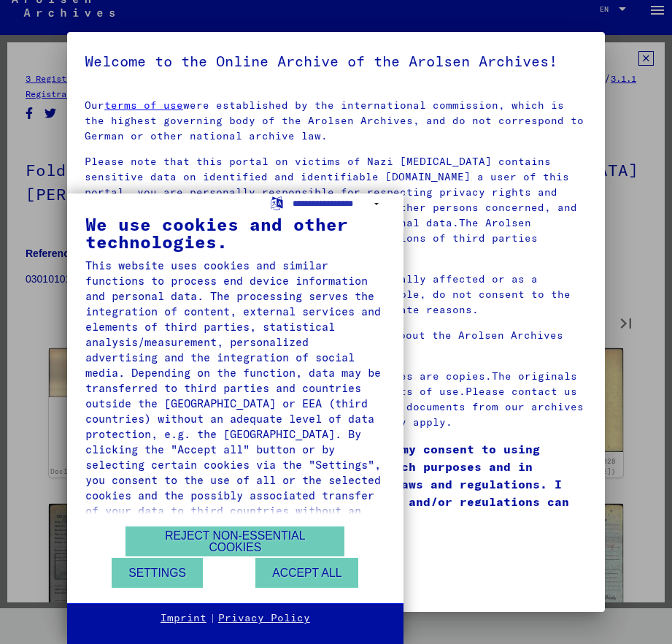 Image resolution: width=672 pixels, height=644 pixels. Describe the element at coordinates (264, 619) in the screenshot. I see `a: Privacy Policy` at that location.